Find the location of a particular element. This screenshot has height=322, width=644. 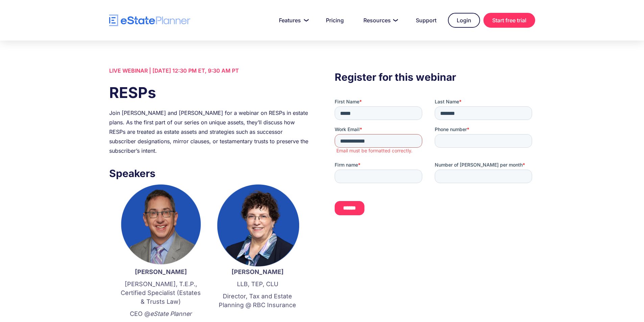

em: eState Planner is located at coordinates (171, 313).